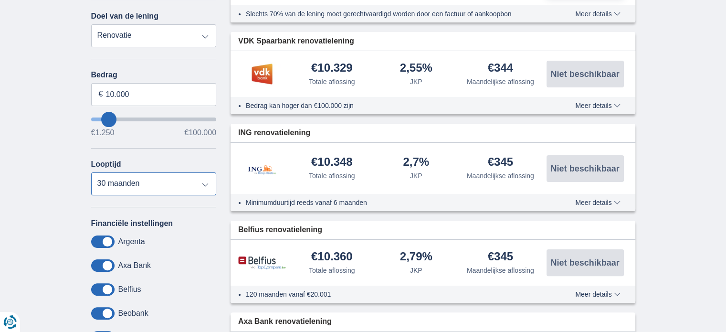 This screenshot has height=332, width=726. I want to click on div: €344, so click(500, 68).